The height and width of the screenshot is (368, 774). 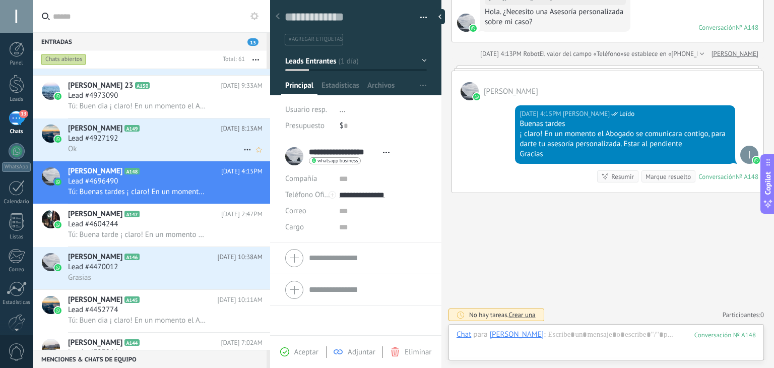 I want to click on span: Ok, so click(x=72, y=149).